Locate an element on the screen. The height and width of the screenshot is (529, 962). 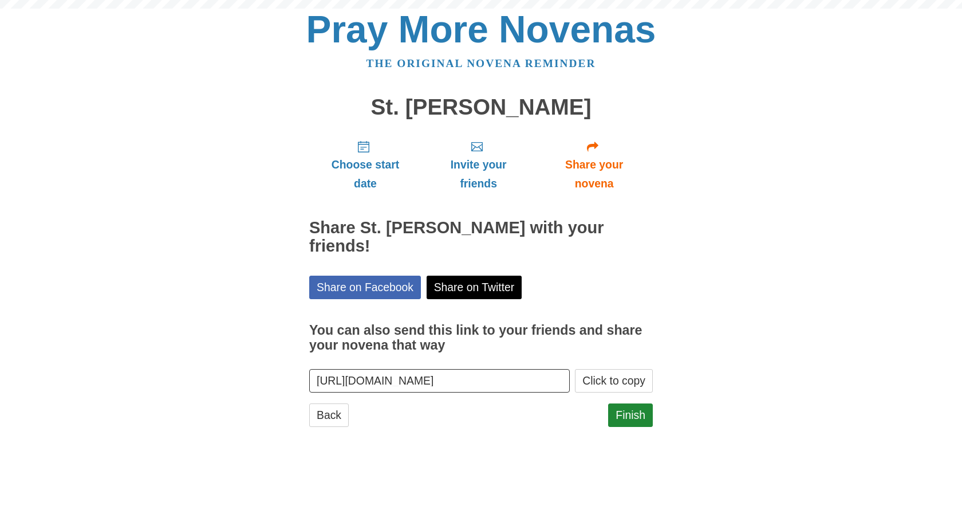
span: Share your novena is located at coordinates (594, 174).